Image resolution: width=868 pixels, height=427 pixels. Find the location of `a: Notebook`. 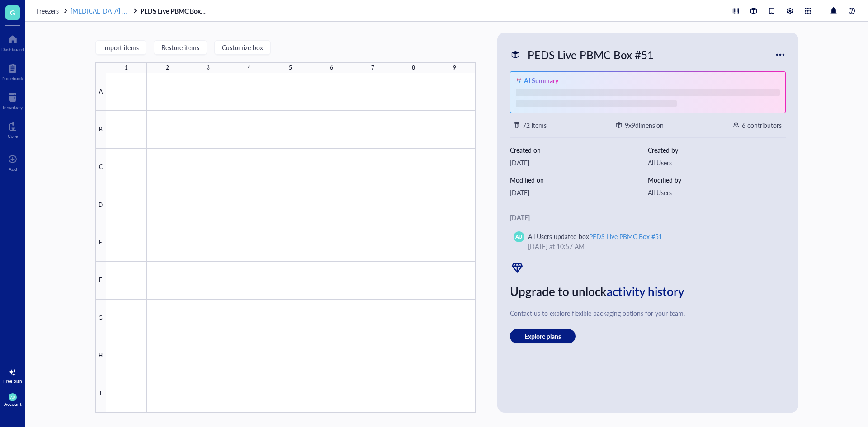

a: Notebook is located at coordinates (12, 71).